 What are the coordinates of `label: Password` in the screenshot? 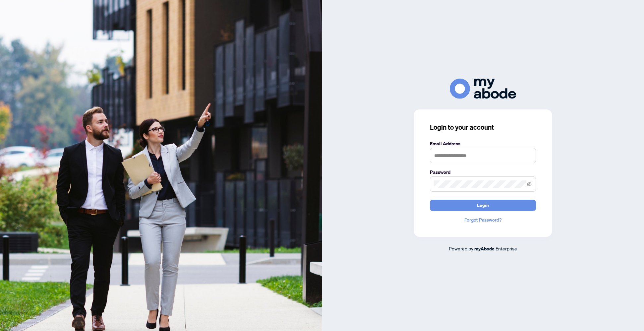 It's located at (483, 172).